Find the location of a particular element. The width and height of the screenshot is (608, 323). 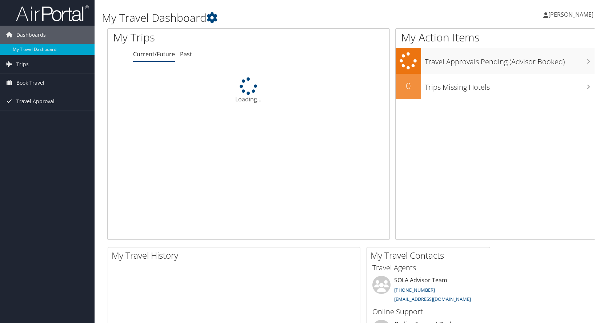

h3: Travel Agents is located at coordinates (428, 268).